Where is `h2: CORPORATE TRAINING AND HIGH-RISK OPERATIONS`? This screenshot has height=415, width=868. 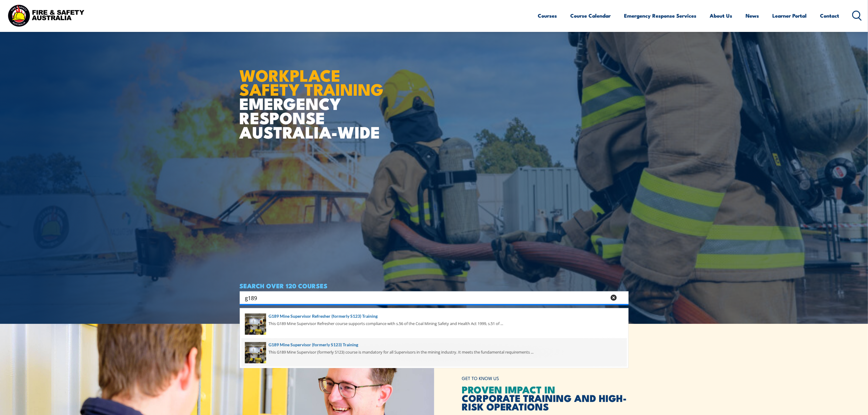 h2: CORPORATE TRAINING AND HIGH-RISK OPERATIONS is located at coordinates (545, 398).